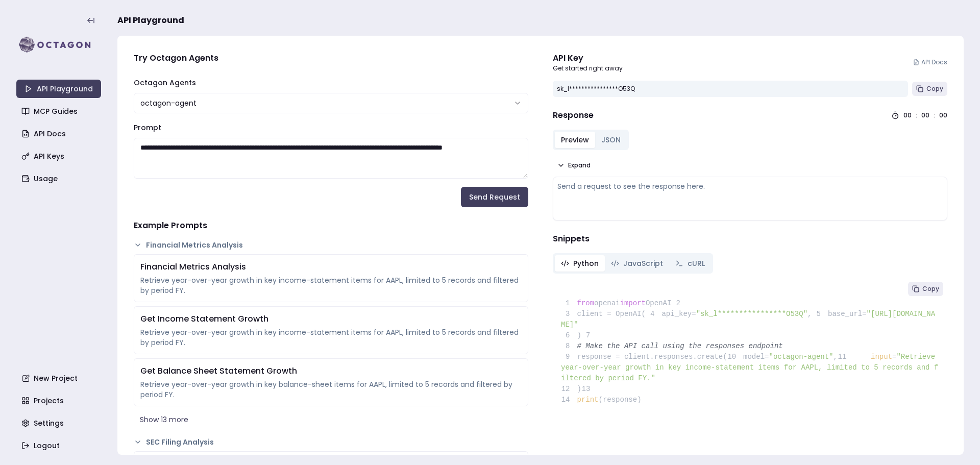  I want to click on span: cURL, so click(696, 263).